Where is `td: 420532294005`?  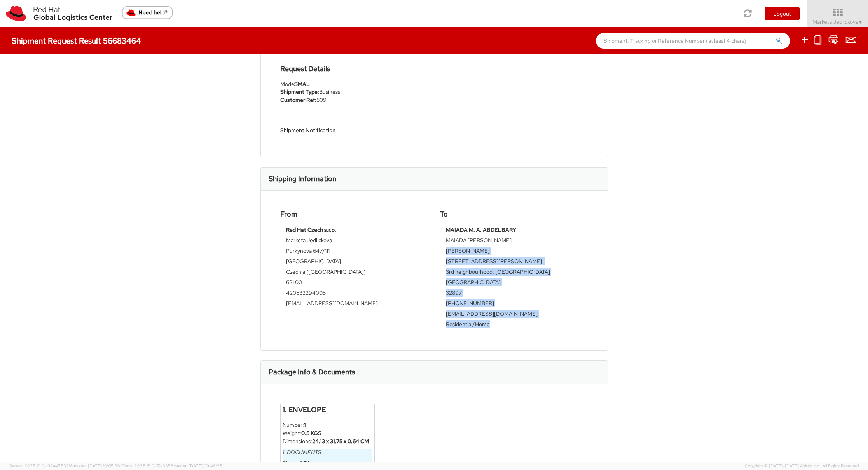 td: 420532294005 is located at coordinates (354, 294).